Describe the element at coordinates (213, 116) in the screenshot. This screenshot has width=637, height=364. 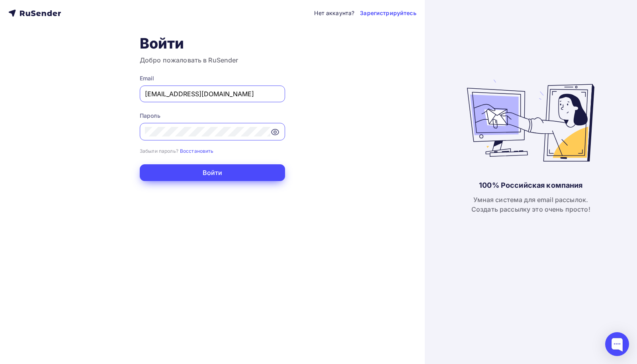
I see `div: Пароль` at that location.